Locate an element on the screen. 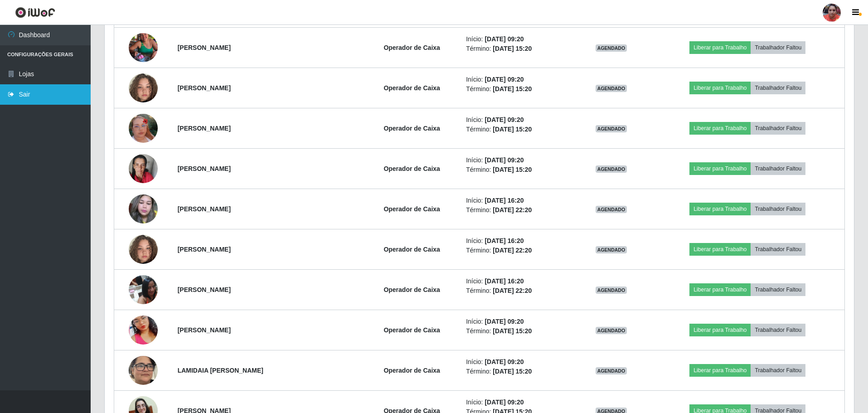  img: 1716827942776.jpeg is located at coordinates (143, 289).